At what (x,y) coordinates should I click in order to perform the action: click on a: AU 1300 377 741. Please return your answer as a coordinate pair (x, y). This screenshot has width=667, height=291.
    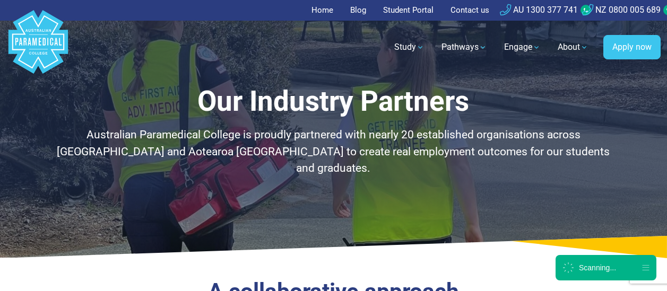
    Looking at the image, I should click on (539, 10).